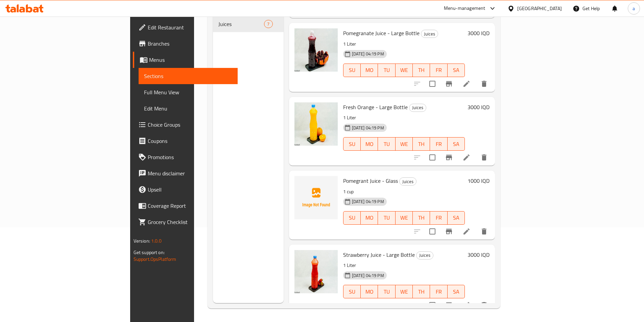 This screenshot has width=644, height=322. Describe the element at coordinates (190, 44) in the screenshot. I see `span: Branches` at that location.